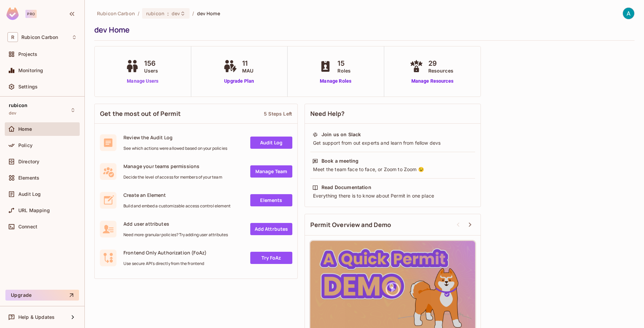 The image size is (644, 328). I want to click on span: the active workspace, so click(116, 13).